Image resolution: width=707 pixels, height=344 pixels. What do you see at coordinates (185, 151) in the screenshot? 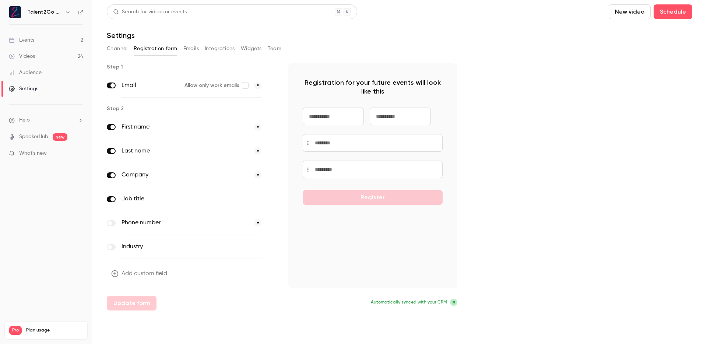
I see `label: Last name` at bounding box center [185, 151].